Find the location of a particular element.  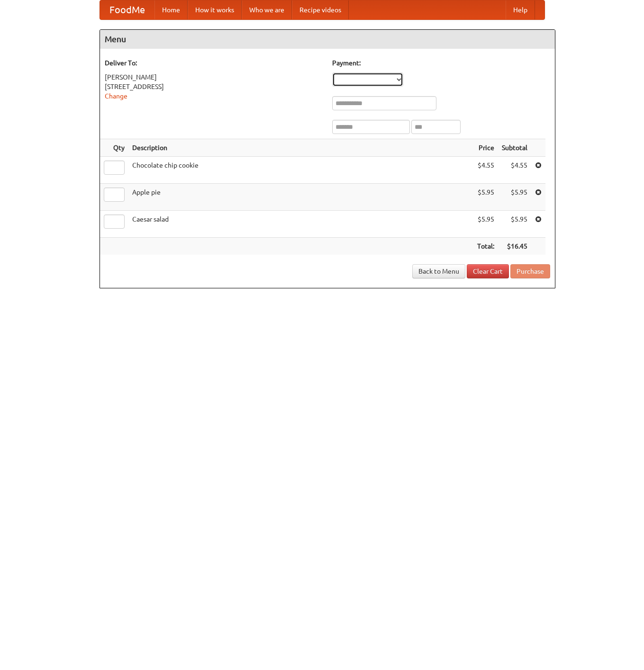

a: Who we are is located at coordinates (267, 10).